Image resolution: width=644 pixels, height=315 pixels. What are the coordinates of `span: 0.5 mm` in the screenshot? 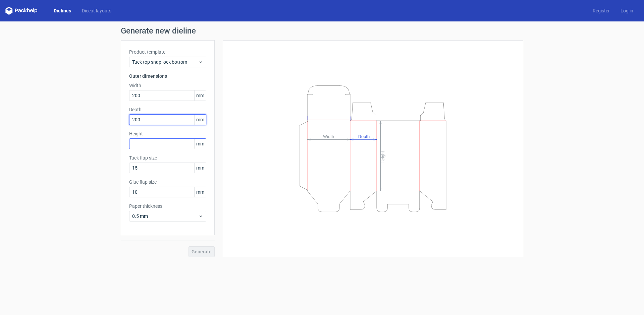 It's located at (165, 216).